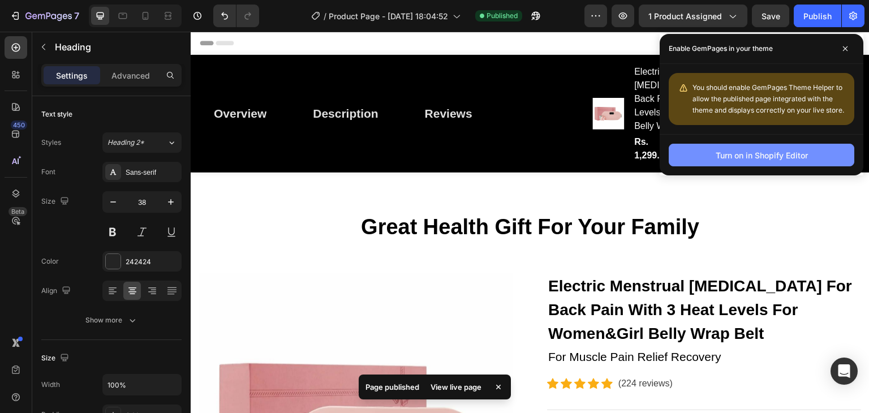  What do you see at coordinates (49, 82) in the screenshot?
I see `a: Overview` at bounding box center [49, 82].